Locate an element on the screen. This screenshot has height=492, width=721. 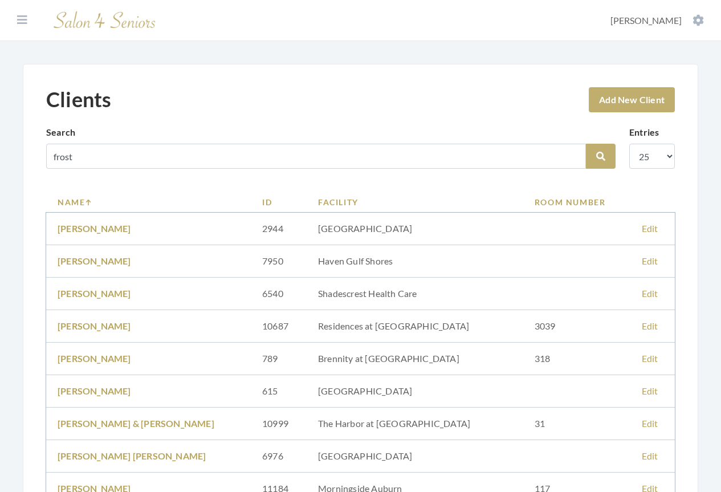
label: Search is located at coordinates (60, 132).